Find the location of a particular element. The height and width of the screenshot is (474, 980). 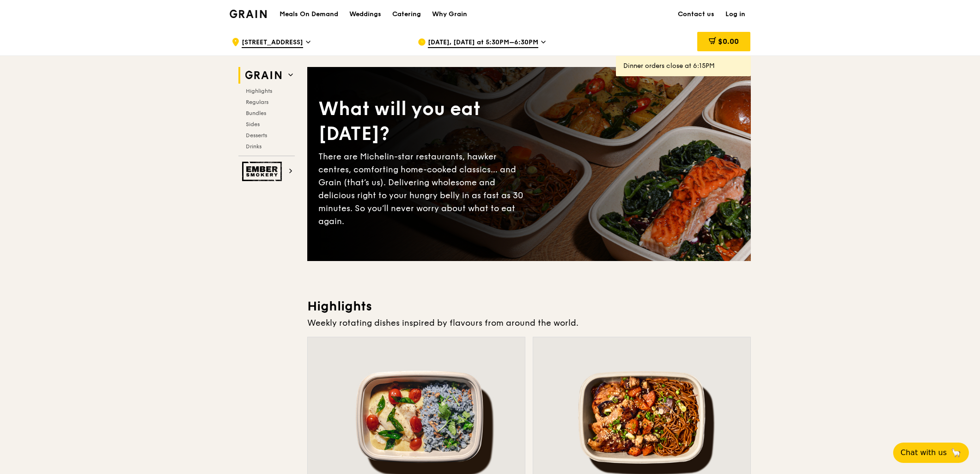

a: Catering is located at coordinates (407, 14).